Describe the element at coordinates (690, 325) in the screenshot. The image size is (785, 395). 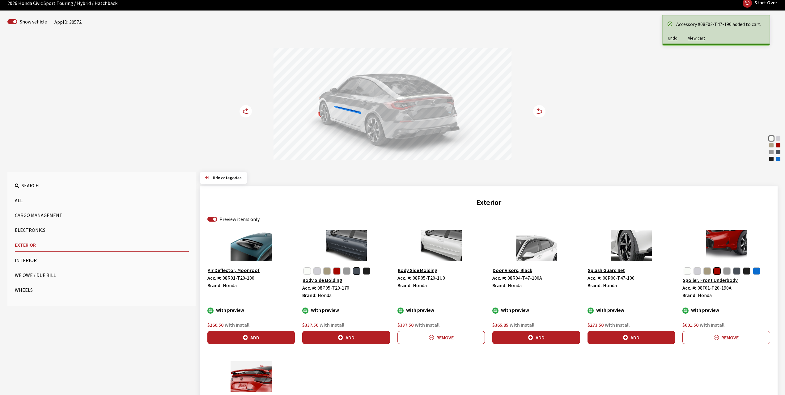
I see `span: $601.50` at that location.